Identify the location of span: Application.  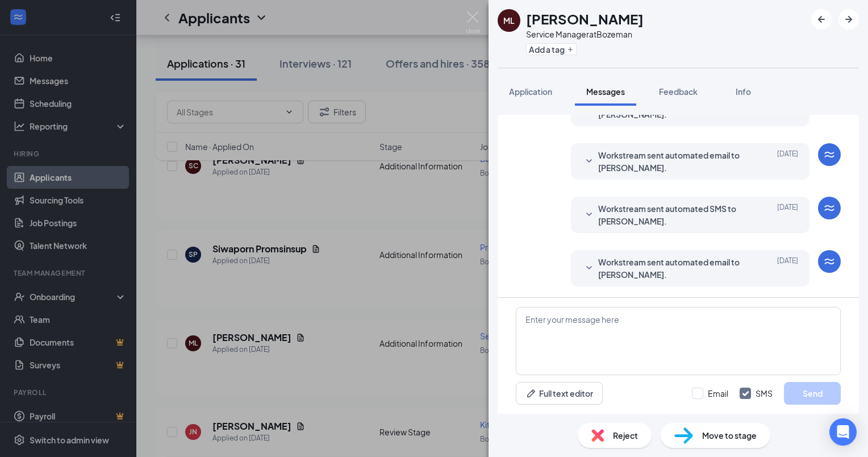
(531, 92).